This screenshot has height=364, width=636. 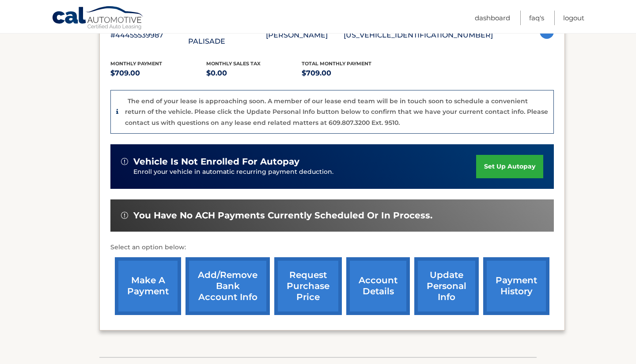 What do you see at coordinates (254, 73) in the screenshot?
I see `p: $0.00` at bounding box center [254, 73].